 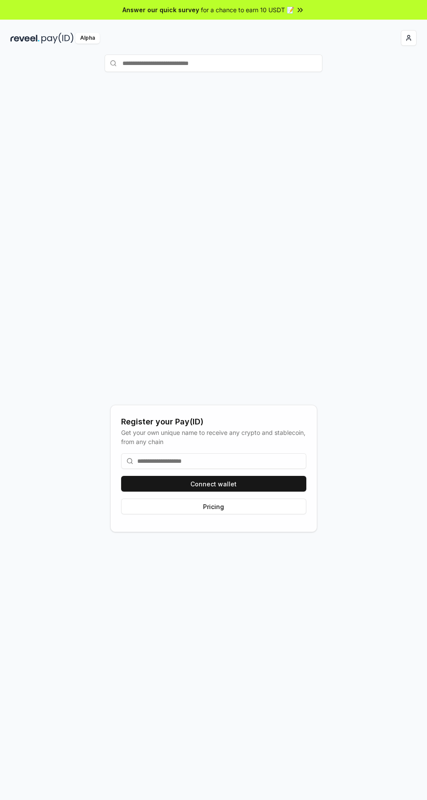 What do you see at coordinates (214, 484) in the screenshot?
I see `button: Connect wallet` at bounding box center [214, 484].